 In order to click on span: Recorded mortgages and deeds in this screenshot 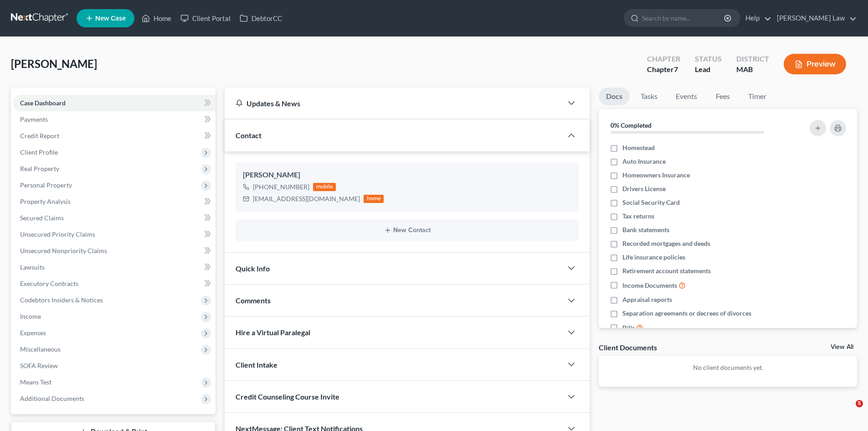, I will do `click(666, 244)`.